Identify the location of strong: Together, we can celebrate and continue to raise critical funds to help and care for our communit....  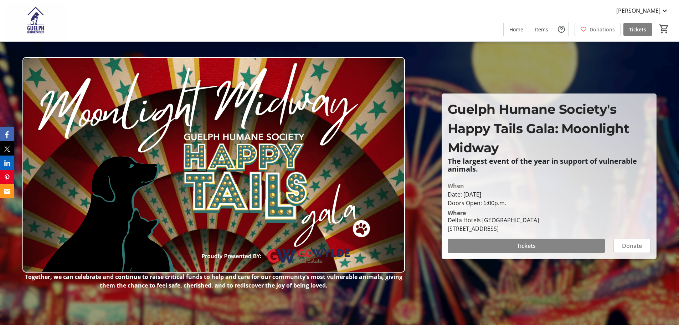
(214, 281).